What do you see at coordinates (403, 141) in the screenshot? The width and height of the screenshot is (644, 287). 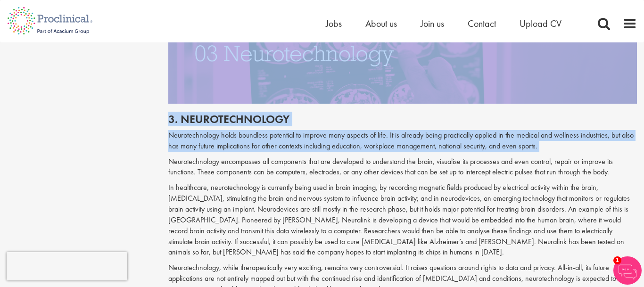 I see `p: Neurotechnology holds boundless potential to improve many aspects of life. It is already being pr...` at bounding box center [403, 141].